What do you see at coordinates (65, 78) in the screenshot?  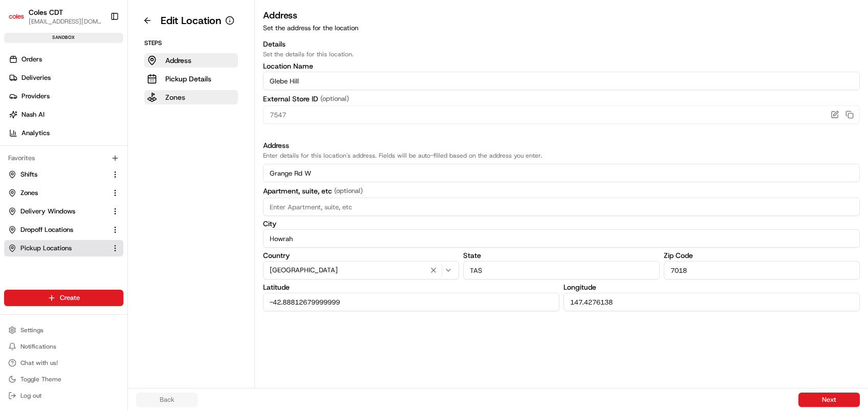 I see `a: Deliveries` at bounding box center [65, 78].